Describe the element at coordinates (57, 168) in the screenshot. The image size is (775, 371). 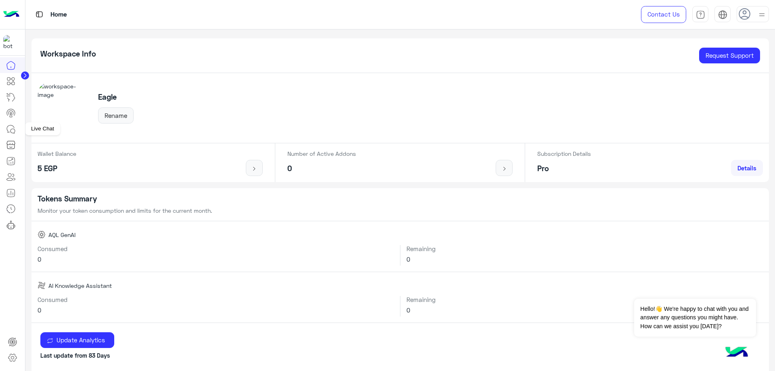
I see `h5: 5 EGP` at that location.